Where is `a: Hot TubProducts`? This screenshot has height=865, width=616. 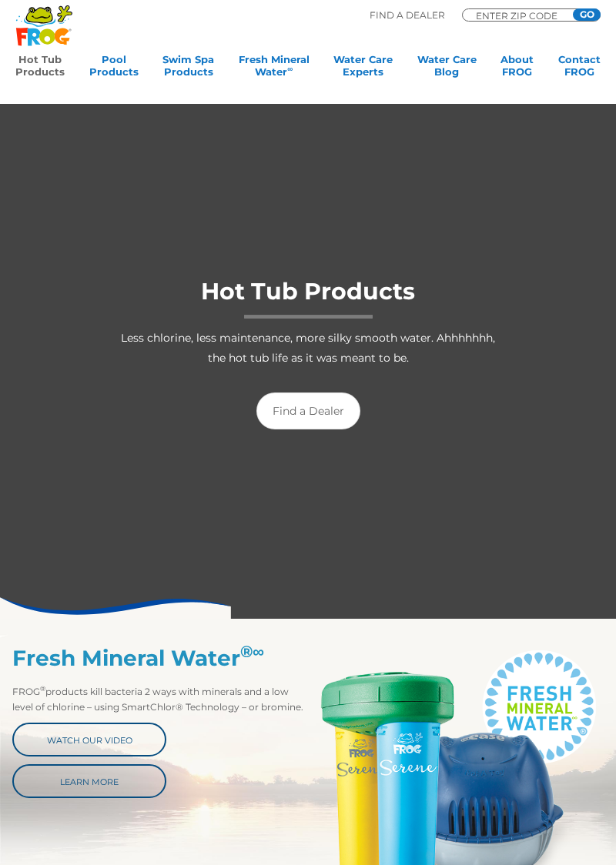 a: Hot TubProducts is located at coordinates (40, 69).